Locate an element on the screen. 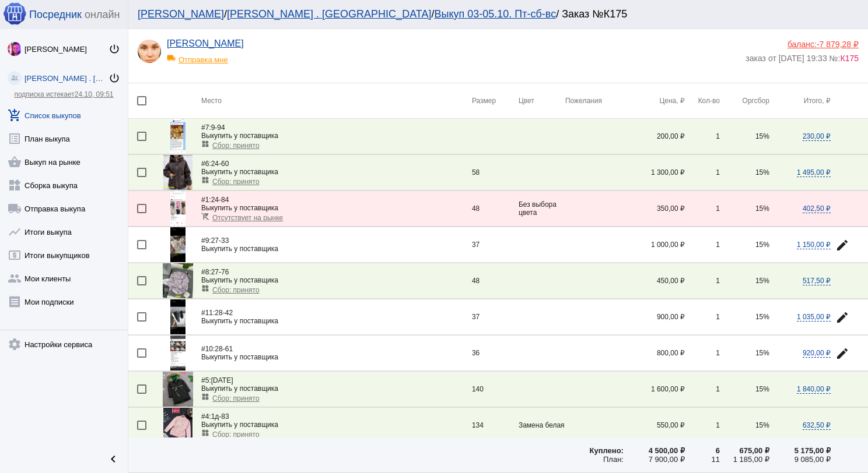 This screenshot has height=473, width=868. span: К175 is located at coordinates (849, 59).